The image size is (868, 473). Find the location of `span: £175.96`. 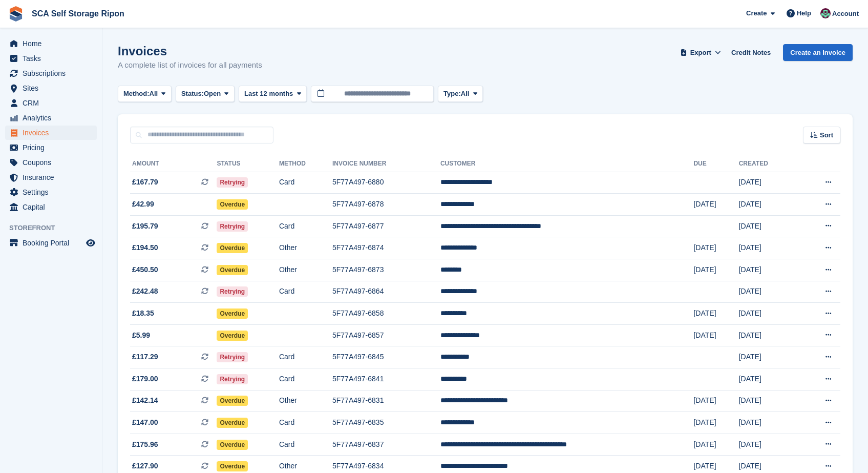

span: £175.96 is located at coordinates (145, 444).